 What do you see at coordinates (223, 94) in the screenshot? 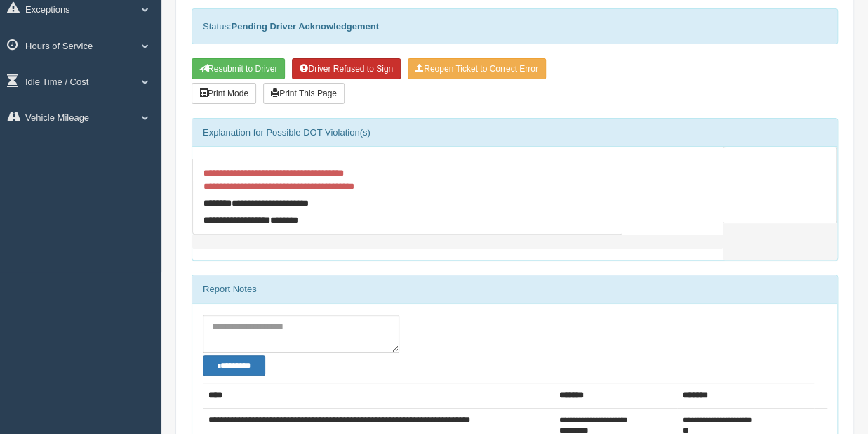
I see `button: Print Mode` at bounding box center [223, 94].